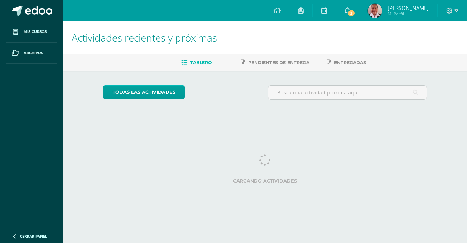 This screenshot has height=243, width=467. I want to click on a: todas las Actividades, so click(144, 92).